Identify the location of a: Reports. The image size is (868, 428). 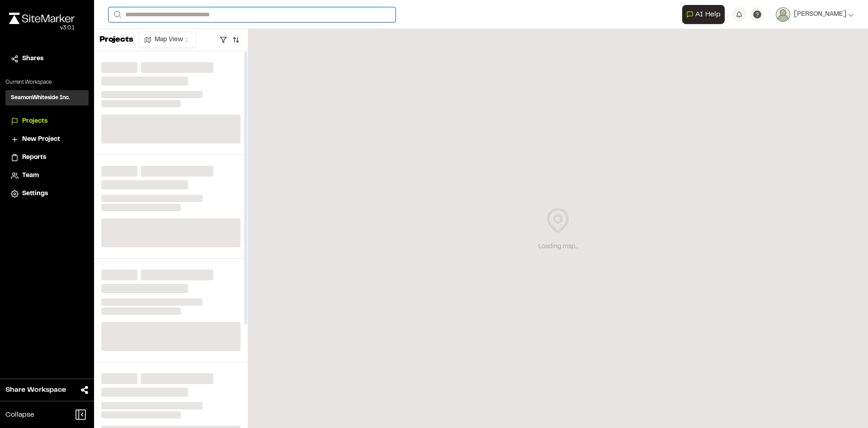
(47, 158).